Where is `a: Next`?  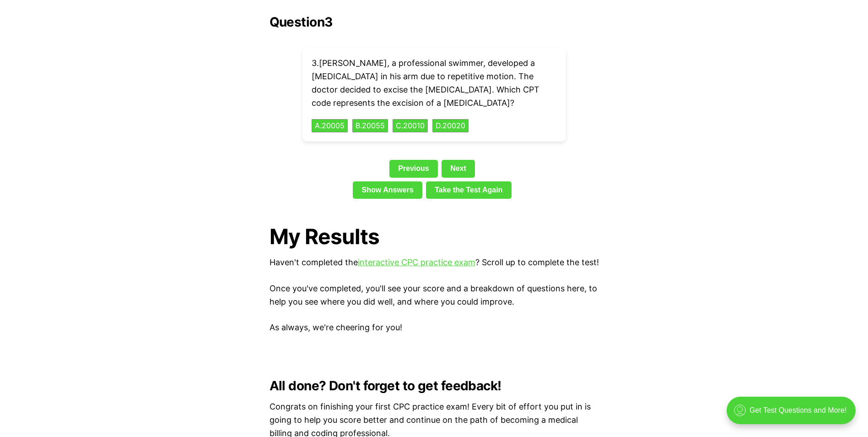 a: Next is located at coordinates (458, 168).